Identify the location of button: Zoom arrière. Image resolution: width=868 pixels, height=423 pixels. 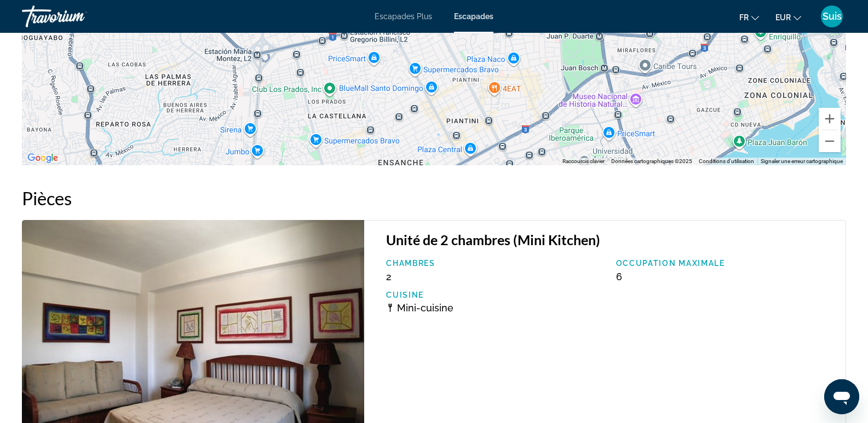
(829, 142).